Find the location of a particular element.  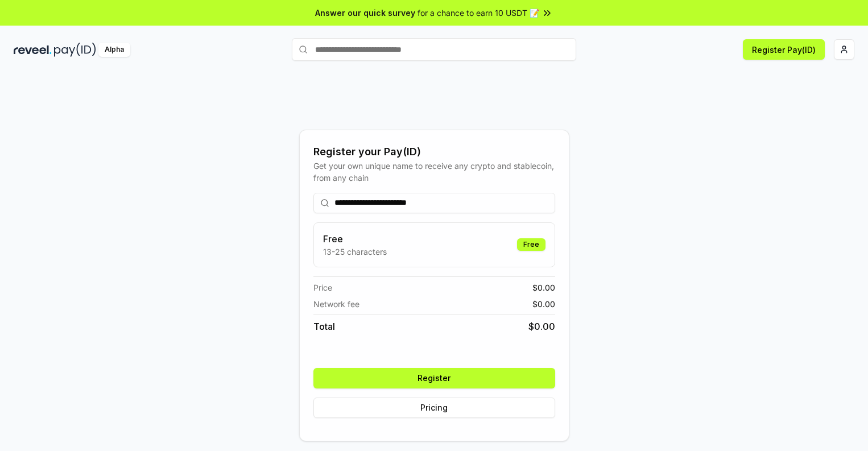

img: pay_id is located at coordinates (75, 49).